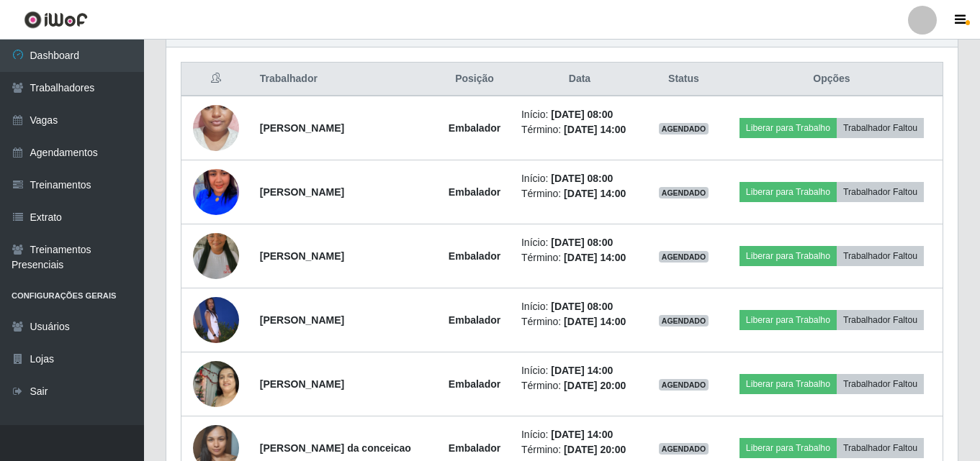  What do you see at coordinates (216, 256) in the screenshot?
I see `img: 1744320952453.jpeg` at bounding box center [216, 256].